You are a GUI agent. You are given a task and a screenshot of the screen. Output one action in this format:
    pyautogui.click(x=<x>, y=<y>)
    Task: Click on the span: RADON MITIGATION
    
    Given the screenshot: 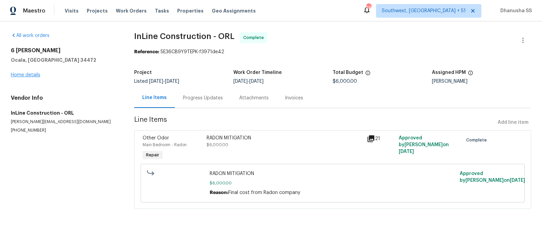 What is the action you would take?
    pyautogui.click(x=333, y=173)
    